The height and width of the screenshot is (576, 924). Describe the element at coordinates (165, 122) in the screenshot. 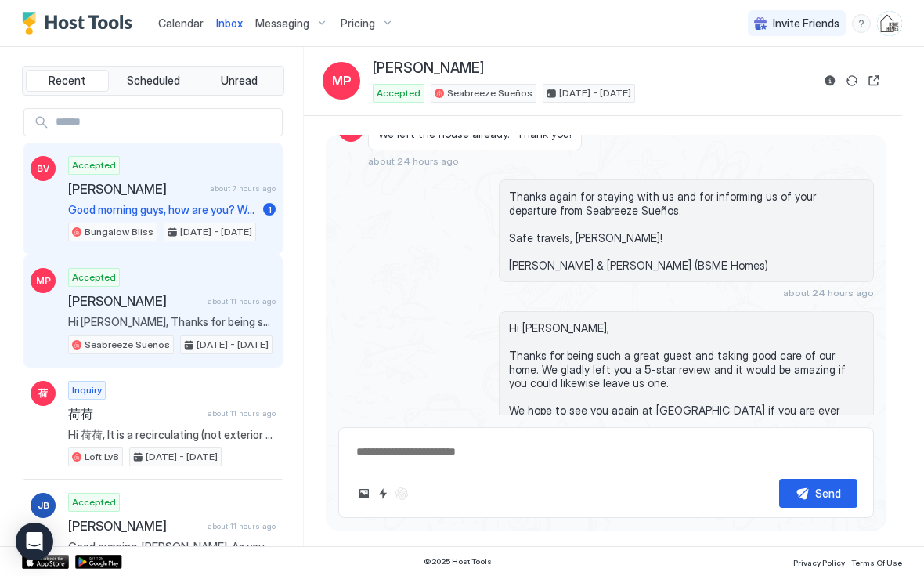

I see `input: Input Field` at that location.